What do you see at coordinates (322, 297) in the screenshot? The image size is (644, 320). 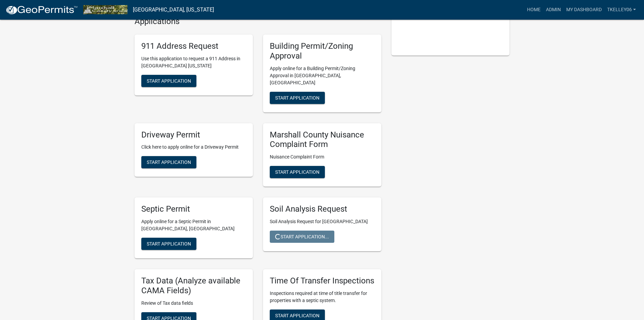 I see `p: Inspections required at time of title transfer for properties with a septic system.` at bounding box center [322, 297].